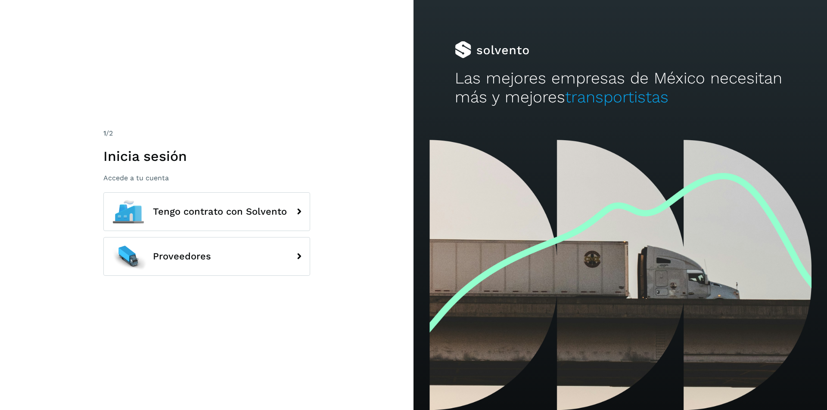 The image size is (827, 410). I want to click on div: /2, so click(207, 134).